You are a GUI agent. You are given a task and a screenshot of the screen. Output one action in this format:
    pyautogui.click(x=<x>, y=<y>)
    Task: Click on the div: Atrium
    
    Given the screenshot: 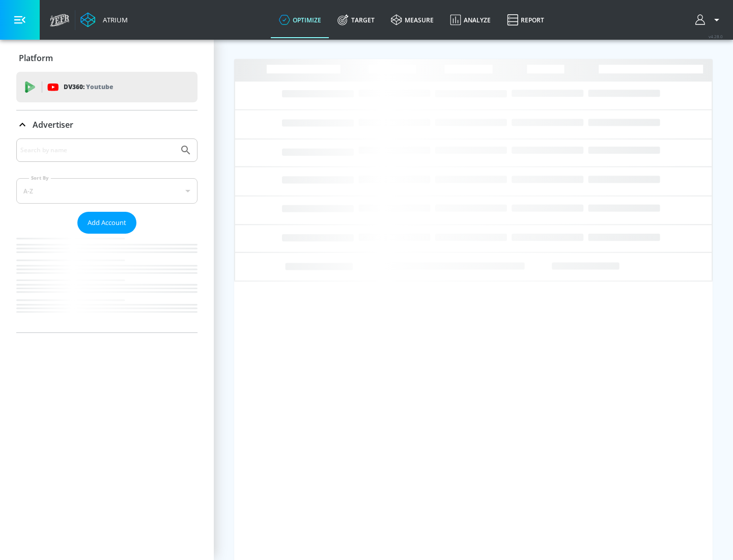 What is the action you would take?
    pyautogui.click(x=113, y=20)
    